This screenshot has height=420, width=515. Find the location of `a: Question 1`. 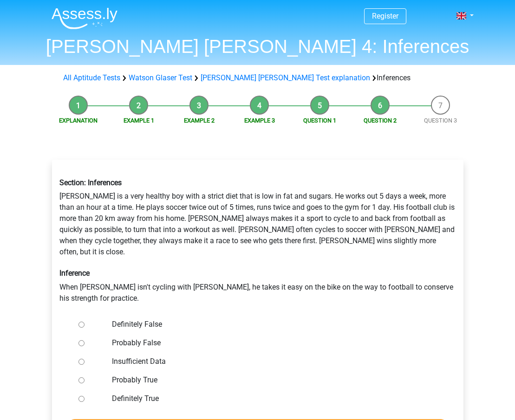

a: Question 1 is located at coordinates (320, 120).